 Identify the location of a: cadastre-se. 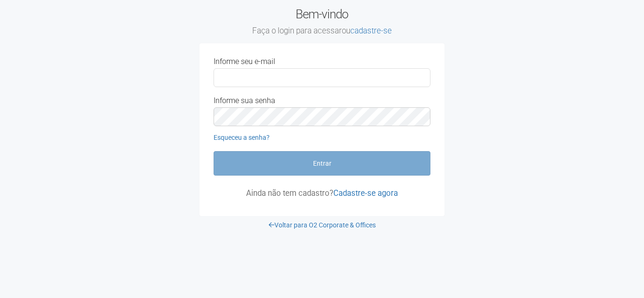
(371, 31).